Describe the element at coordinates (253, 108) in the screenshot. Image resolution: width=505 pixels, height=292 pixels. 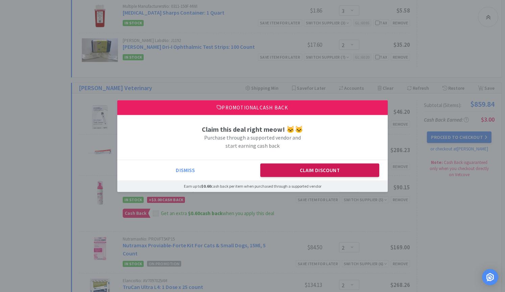
I see `div: Promotional Cash Back` at that location.